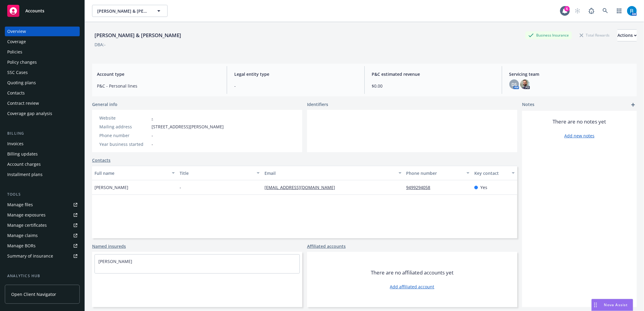 The height and width of the screenshot is (311, 644). I want to click on button: Phone number, so click(438, 173).